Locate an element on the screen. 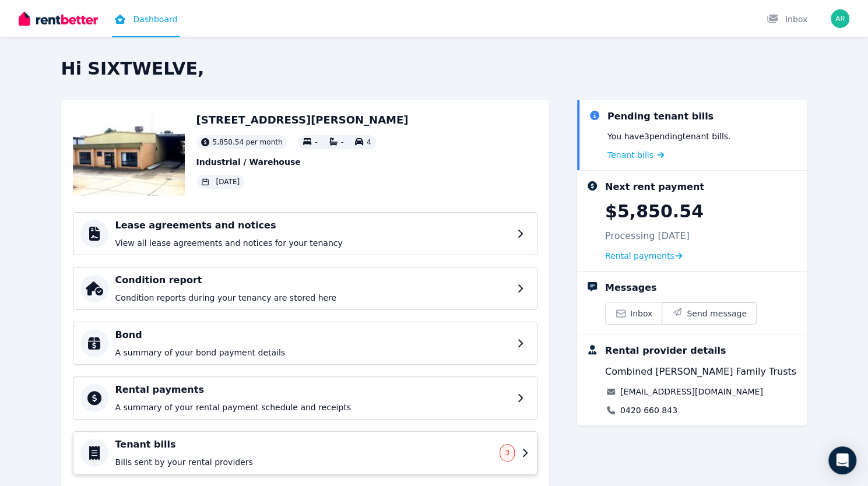 This screenshot has height=486, width=868. h4: Rental payments is located at coordinates (312, 390).